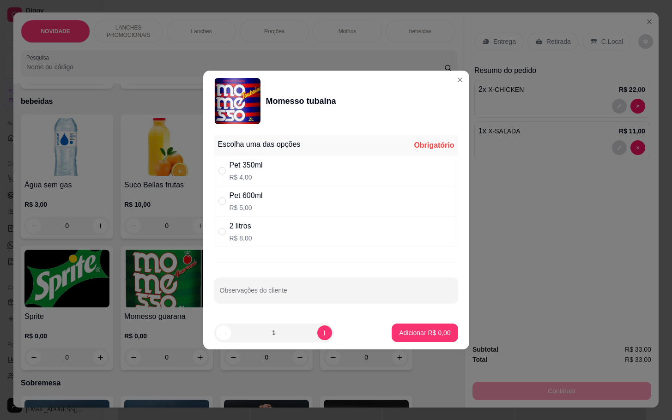 The width and height of the screenshot is (672, 420). I want to click on button: Close, so click(460, 80).